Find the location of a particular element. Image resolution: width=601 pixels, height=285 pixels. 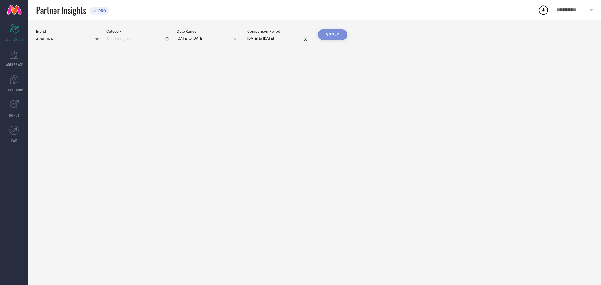

div: Date Range is located at coordinates (208, 32).